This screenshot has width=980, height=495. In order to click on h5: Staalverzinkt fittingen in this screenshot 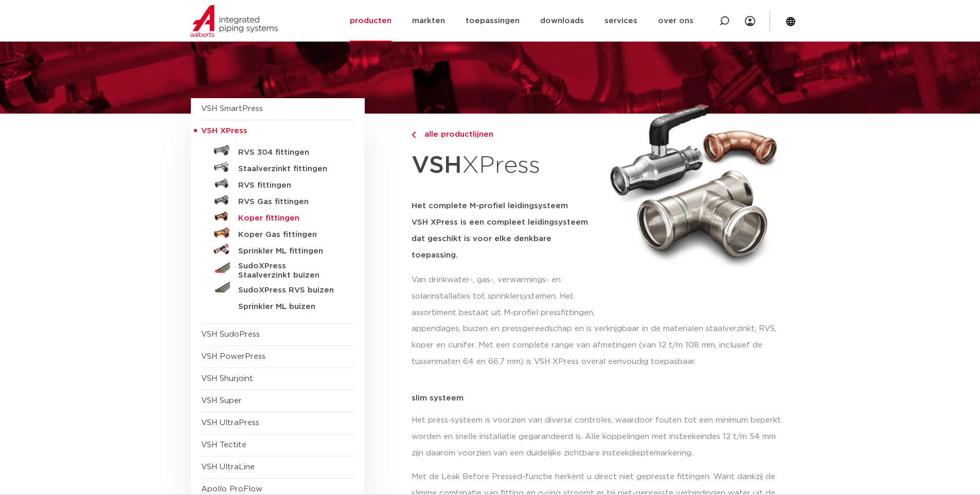, I will do `click(289, 169)`.